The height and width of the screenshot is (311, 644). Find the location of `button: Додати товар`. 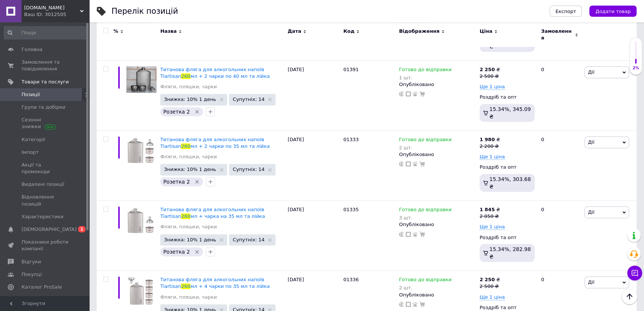

button: Додати товар is located at coordinates (612, 11).